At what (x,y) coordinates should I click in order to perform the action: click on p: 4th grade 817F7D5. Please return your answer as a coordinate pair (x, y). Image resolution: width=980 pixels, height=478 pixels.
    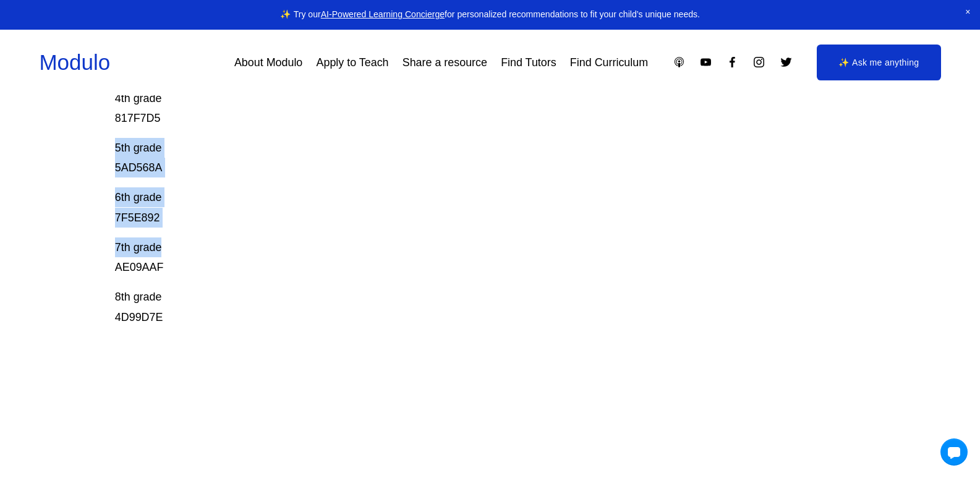
    Looking at the image, I should click on (452, 109).